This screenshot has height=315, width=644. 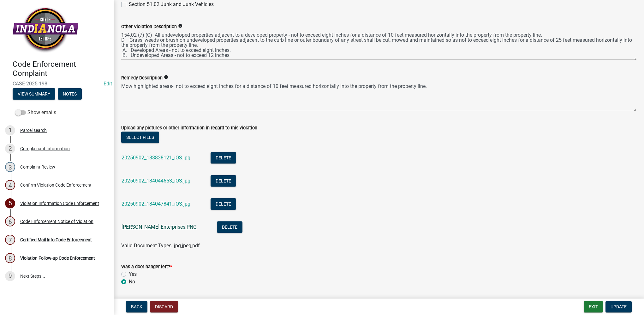 What do you see at coordinates (156, 180) in the screenshot?
I see `a: 20250902_184044653_iOS.jpg` at bounding box center [156, 180].